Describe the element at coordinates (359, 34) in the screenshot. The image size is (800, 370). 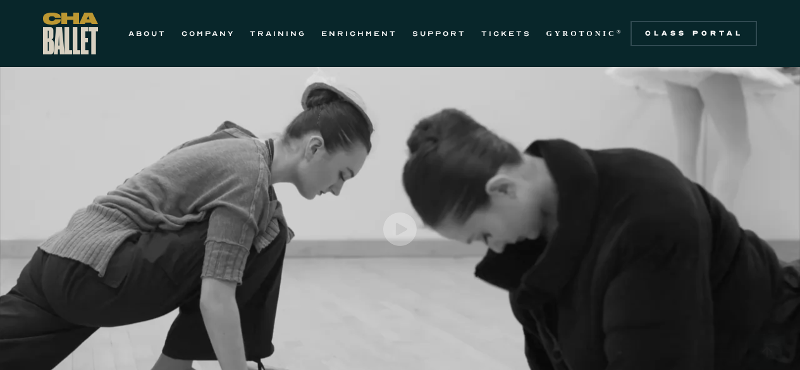
I see `a: ENRICHMENT` at that location.